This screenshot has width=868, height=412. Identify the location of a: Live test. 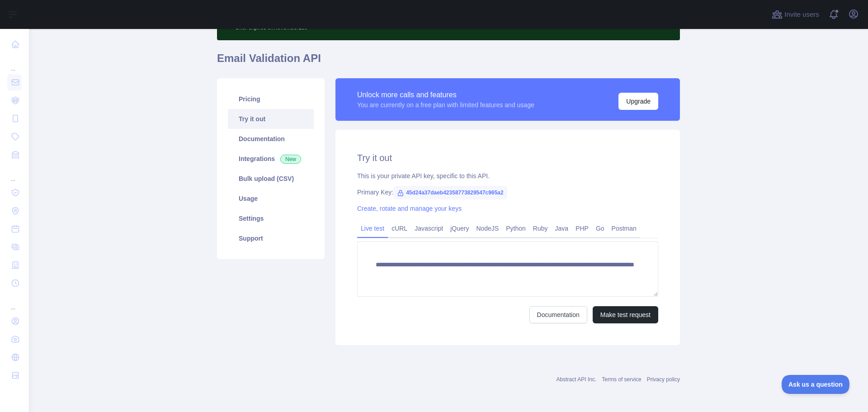
(373, 229).